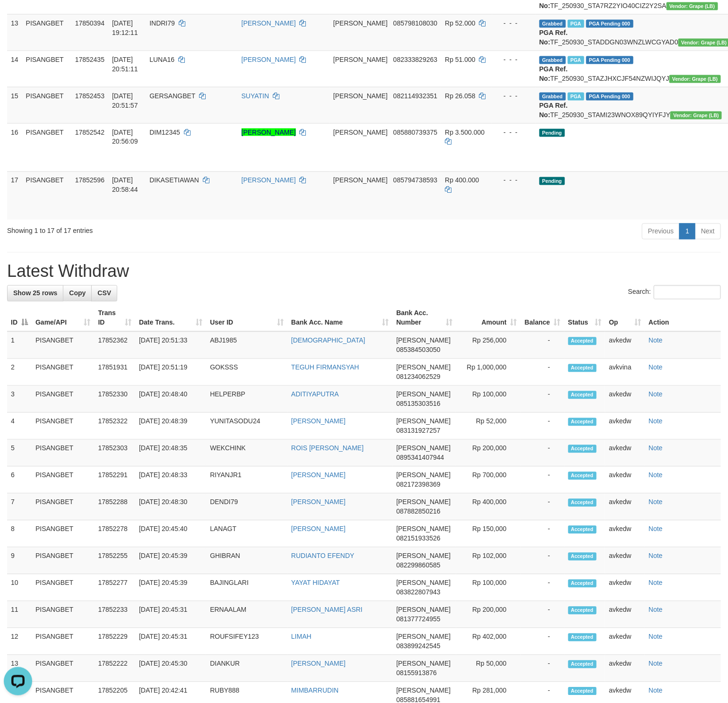 This screenshot has height=703, width=728. What do you see at coordinates (707, 232) in the screenshot?
I see `a: Next` at bounding box center [707, 232].